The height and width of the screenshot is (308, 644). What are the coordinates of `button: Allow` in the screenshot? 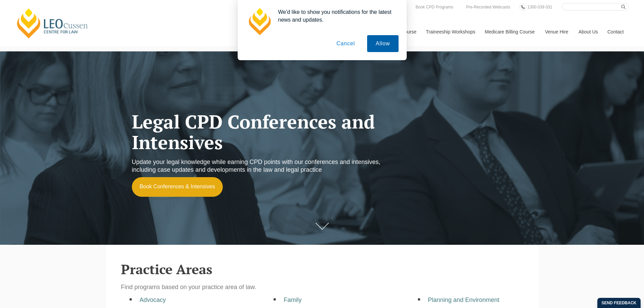 It's located at (382, 44).